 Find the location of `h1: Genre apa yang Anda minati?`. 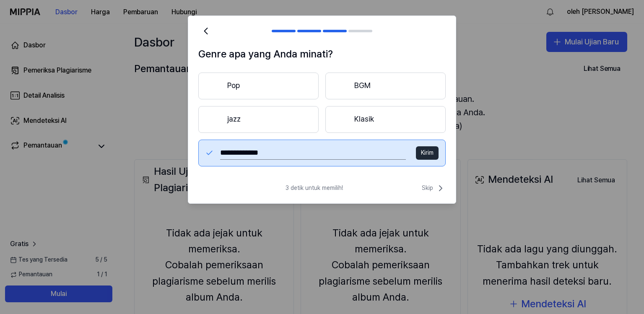

h1: Genre apa yang Anda minati? is located at coordinates (322, 54).